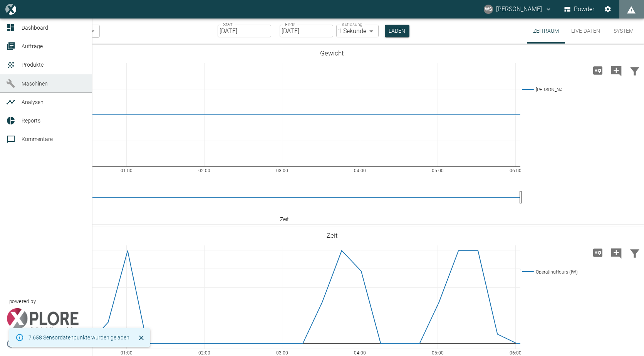  I want to click on button: Schließen, so click(142, 338).